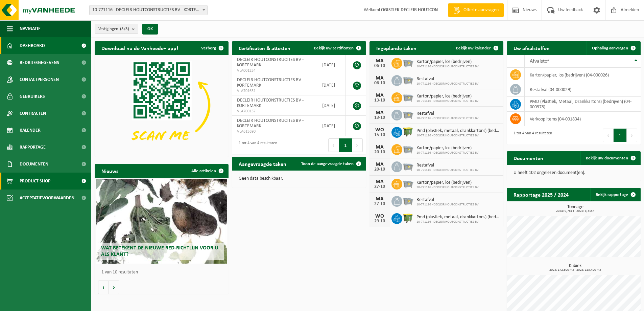 The height and width of the screenshot is (311, 644). What do you see at coordinates (615, 195) in the screenshot?
I see `a: Bekijk rapportage` at bounding box center [615, 195].